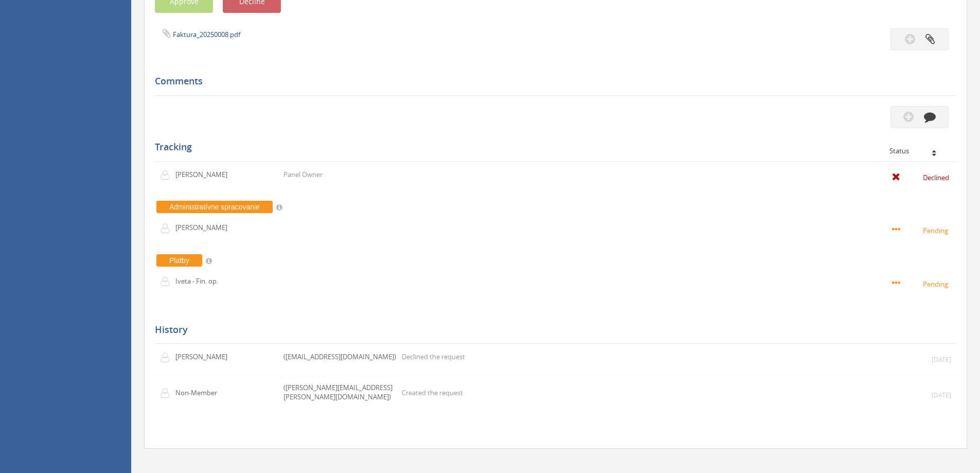 This screenshot has width=980, height=473. What do you see at coordinates (921, 177) in the screenshot?
I see `small: Declined` at bounding box center [921, 177].